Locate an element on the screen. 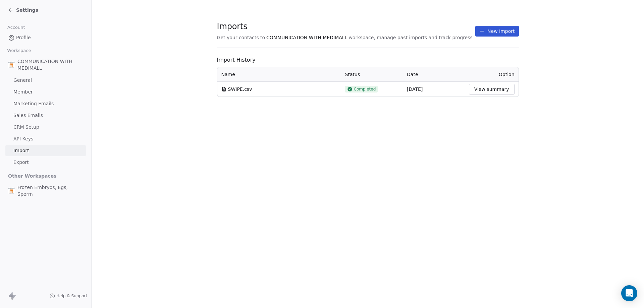 Image resolution: width=644 pixels, height=308 pixels. span: Status is located at coordinates (353, 75).